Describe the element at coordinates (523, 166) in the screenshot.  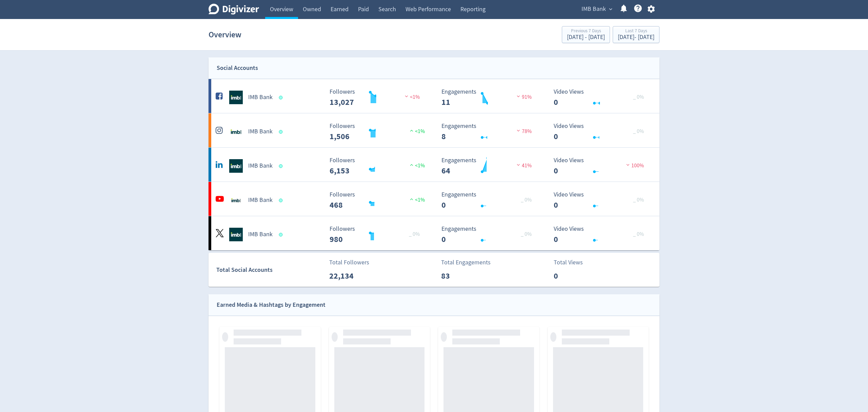
I see `span: 41%` at that location.